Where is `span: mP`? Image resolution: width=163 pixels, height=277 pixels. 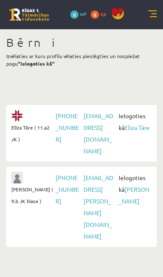 span: mP is located at coordinates (83, 14).